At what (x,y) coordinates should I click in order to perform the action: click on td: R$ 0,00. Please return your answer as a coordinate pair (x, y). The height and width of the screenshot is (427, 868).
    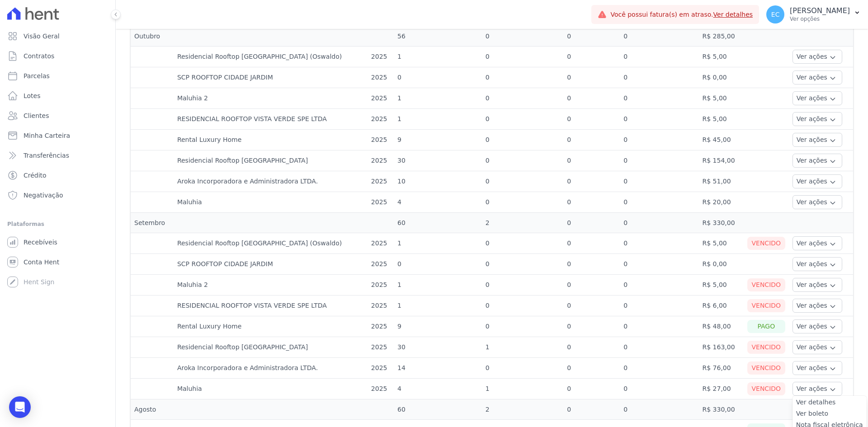
    Looking at the image, I should click on (721, 77).